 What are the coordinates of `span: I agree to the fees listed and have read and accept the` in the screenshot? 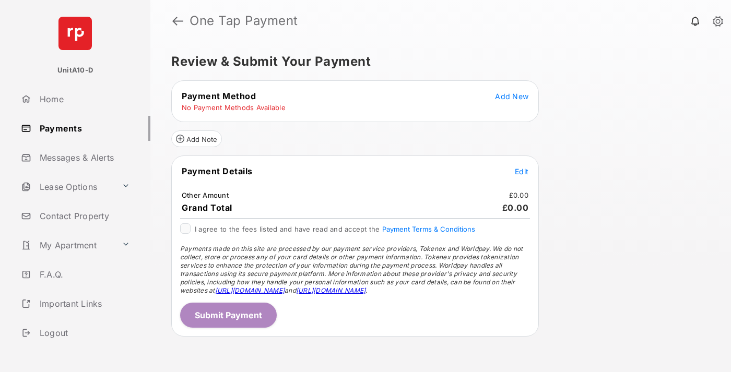 It's located at (335, 229).